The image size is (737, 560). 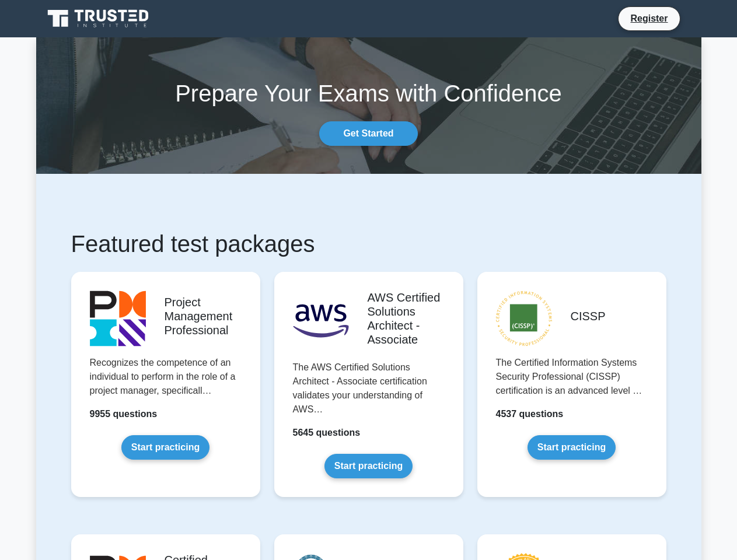 I want to click on a: Register, so click(x=649, y=18).